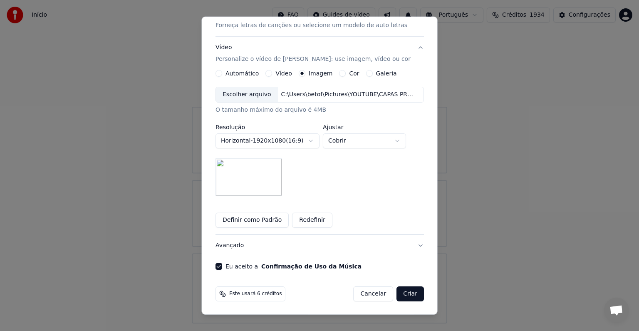 Image resolution: width=639 pixels, height=331 pixels. I want to click on div: Escolher arquivo, so click(247, 94).